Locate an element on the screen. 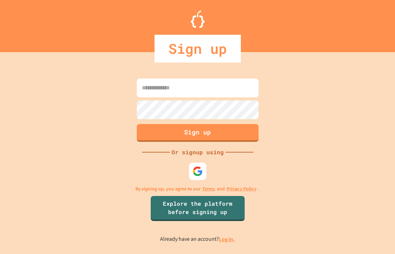 The height and width of the screenshot is (254, 395). p: By signing up, you agree to our and . is located at coordinates (197, 189).